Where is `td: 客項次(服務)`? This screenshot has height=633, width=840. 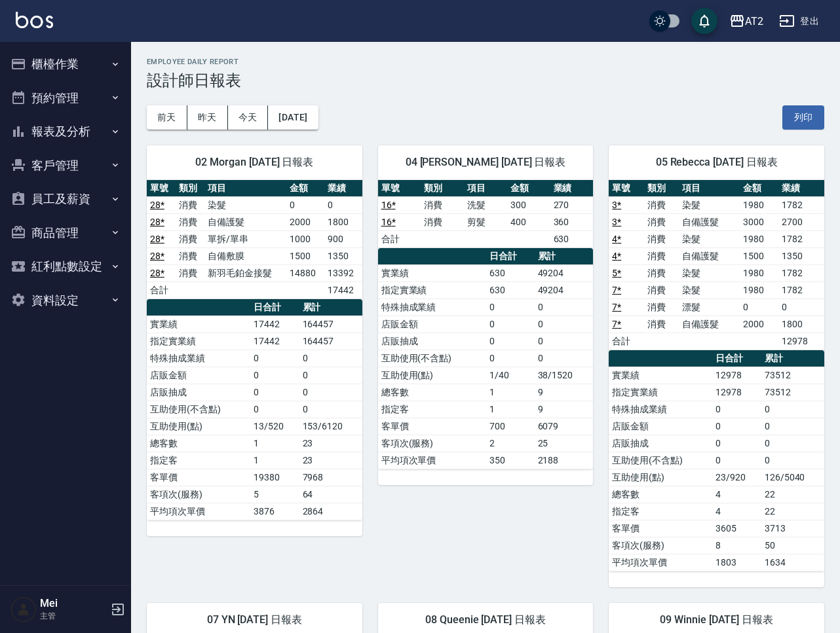 td: 客項次(服務) is located at coordinates (199, 494).